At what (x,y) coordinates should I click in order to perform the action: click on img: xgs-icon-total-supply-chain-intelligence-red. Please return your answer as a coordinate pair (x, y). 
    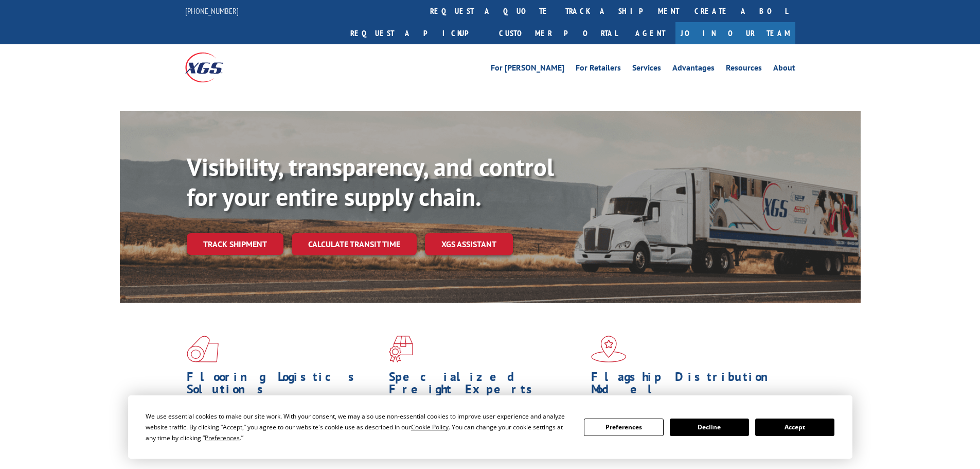
    Looking at the image, I should click on (203, 349).